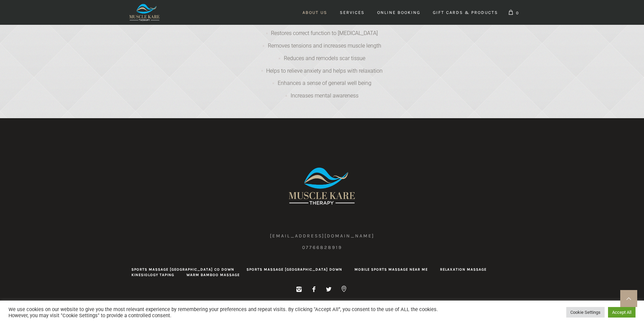 Image resolution: width=644 pixels, height=324 pixels. I want to click on a: Services, so click(352, 12).